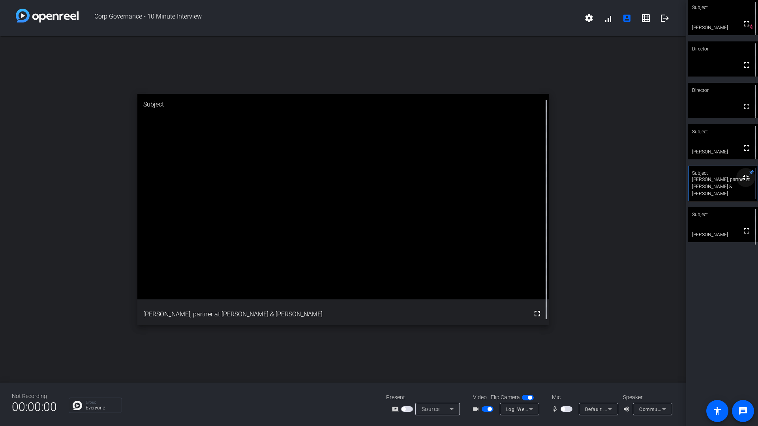 The height and width of the screenshot is (426, 758). Describe the element at coordinates (627, 18) in the screenshot. I see `mat-icon: account_box` at that location.